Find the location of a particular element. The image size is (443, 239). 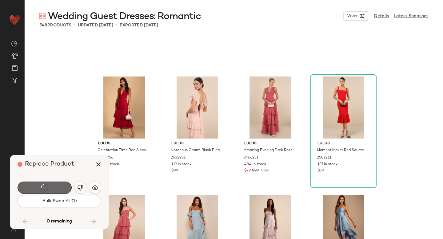

span: 137 in stock is located at coordinates (327, 165).